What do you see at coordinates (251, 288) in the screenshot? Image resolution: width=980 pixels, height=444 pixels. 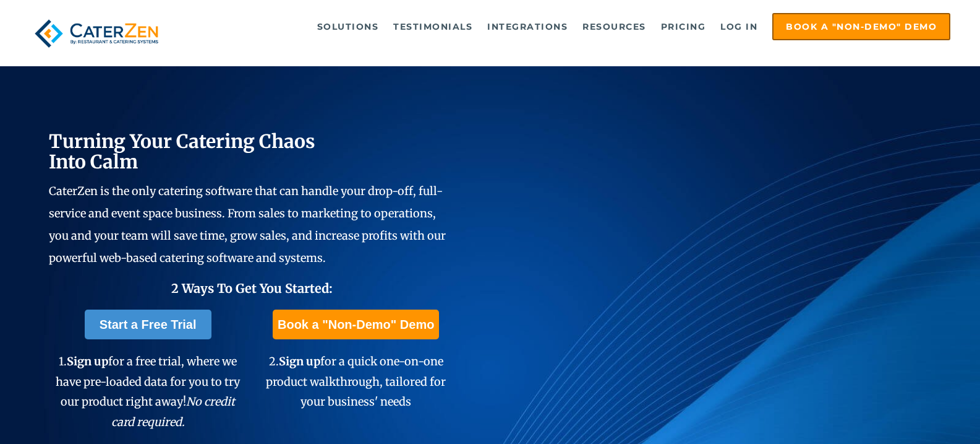 I see `span: 2 Ways To Get You Started:` at bounding box center [251, 288].